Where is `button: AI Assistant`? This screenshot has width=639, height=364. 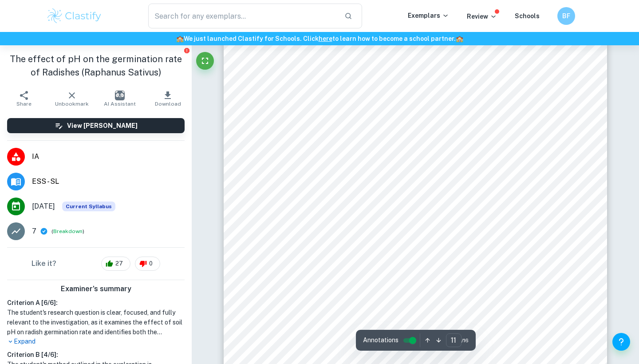
button: AI Assistant is located at coordinates (120, 98).